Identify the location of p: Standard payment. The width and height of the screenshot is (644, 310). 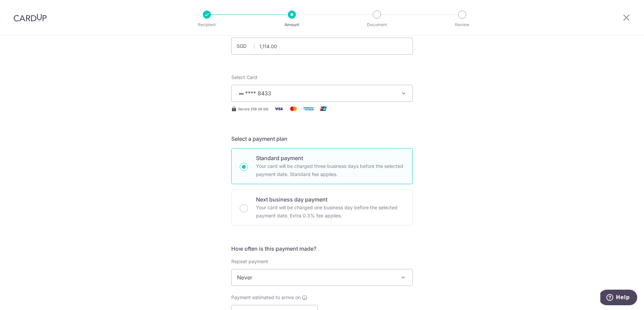
(331, 158).